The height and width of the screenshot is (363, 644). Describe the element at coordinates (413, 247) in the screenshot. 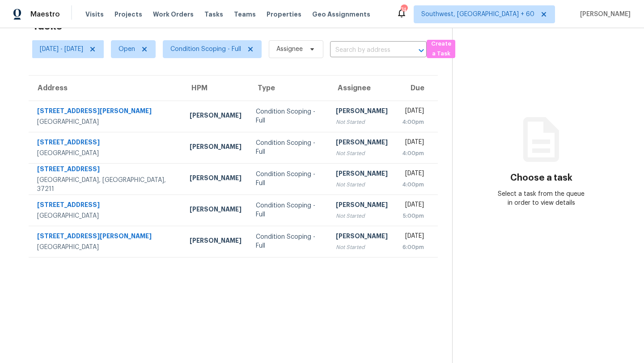

I see `div: 6:00pm` at that location.